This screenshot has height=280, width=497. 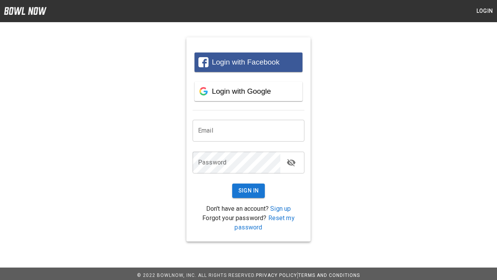 I want to click on p: Don't have an account?, so click(x=249, y=209).